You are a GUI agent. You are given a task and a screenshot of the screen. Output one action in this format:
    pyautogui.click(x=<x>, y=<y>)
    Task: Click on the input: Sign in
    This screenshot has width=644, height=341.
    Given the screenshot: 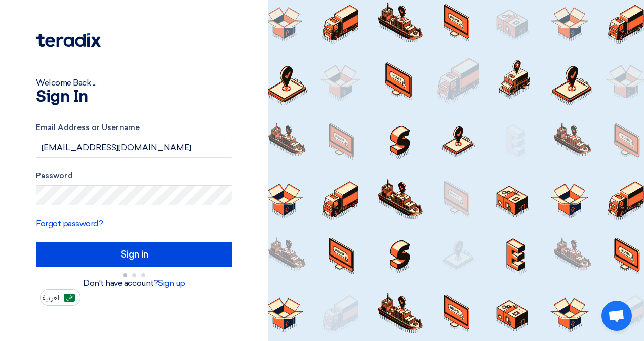 What is the action you would take?
    pyautogui.click(x=134, y=255)
    